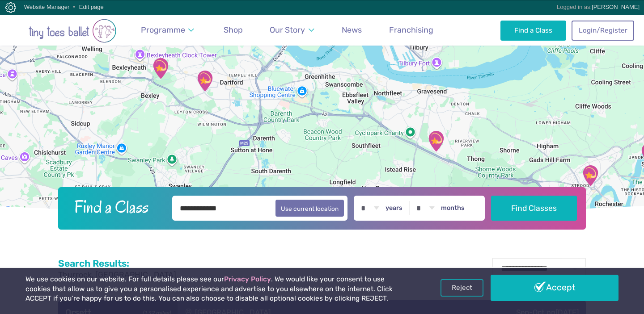 The width and height of the screenshot is (644, 314). What do you see at coordinates (462, 288) in the screenshot?
I see `a: Reject` at bounding box center [462, 288].